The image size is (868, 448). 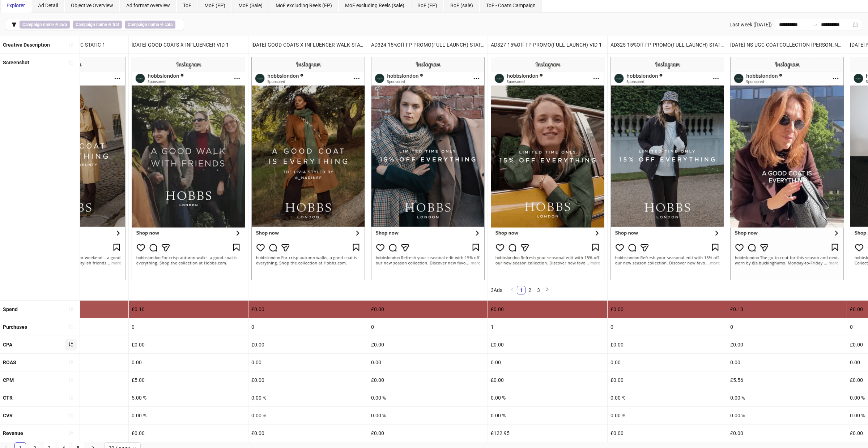 What do you see at coordinates (16, 62) in the screenshot?
I see `b: Screenshot` at bounding box center [16, 62].